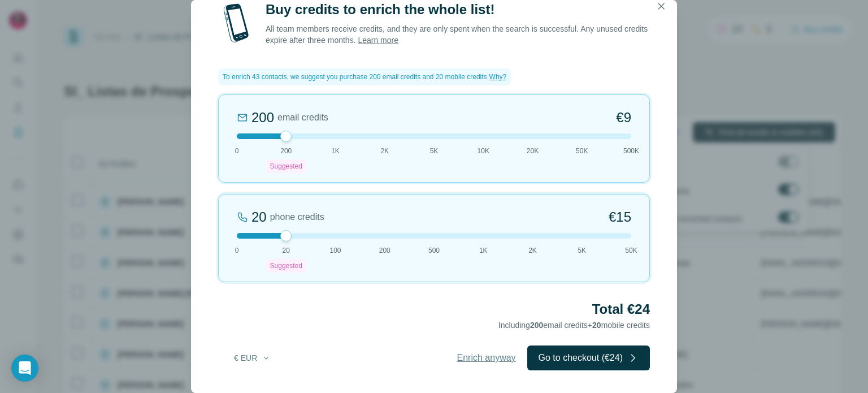 Image resolution: width=868 pixels, height=393 pixels. Describe the element at coordinates (620, 217) in the screenshot. I see `span: €15` at that location.